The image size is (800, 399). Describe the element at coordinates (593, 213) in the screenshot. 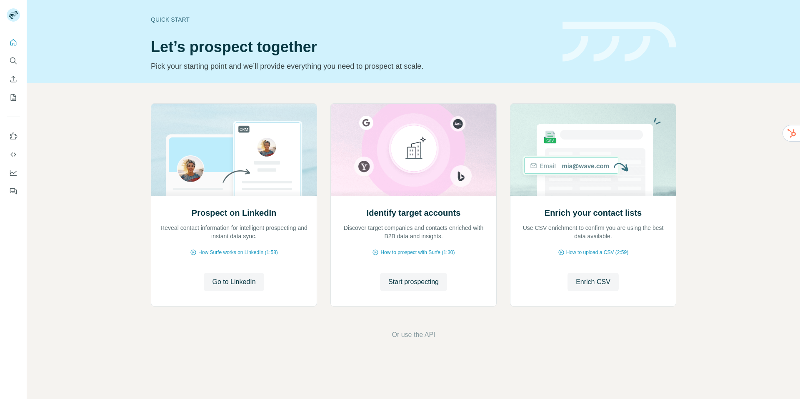

I see `h2: Enrich your contact lists` at that location.